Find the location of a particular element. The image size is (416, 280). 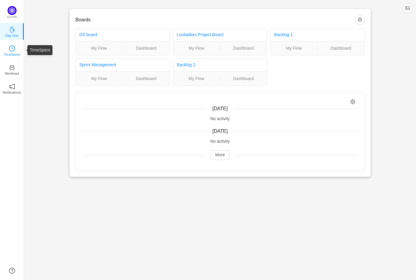

p: Notifications is located at coordinates (12, 93).